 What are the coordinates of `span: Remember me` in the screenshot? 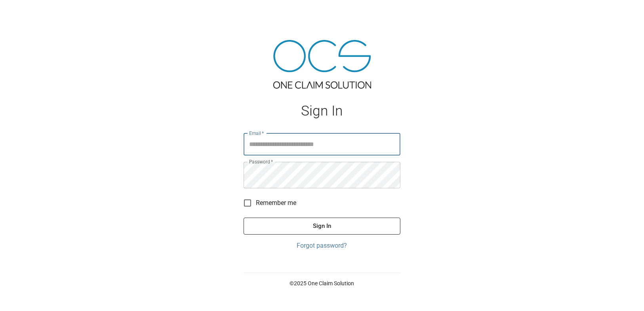 It's located at (276, 203).